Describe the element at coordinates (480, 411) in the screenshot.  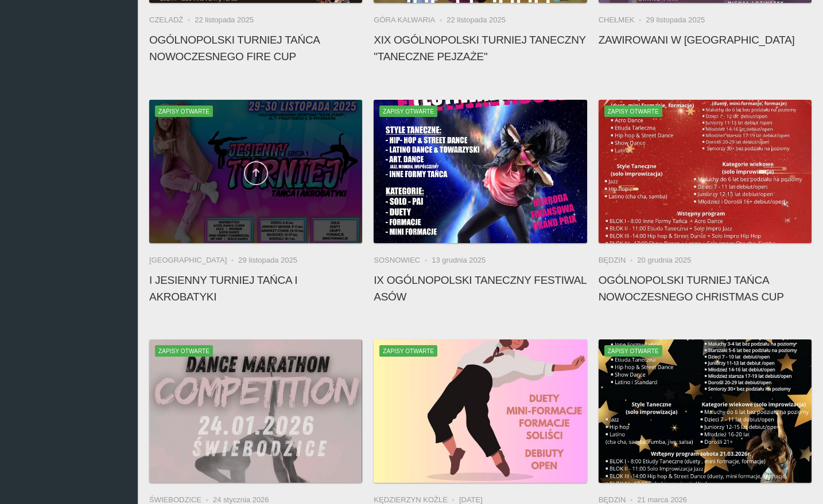
I see `img: MISTRALOVE marcowe GRAND PRIX` at that location.